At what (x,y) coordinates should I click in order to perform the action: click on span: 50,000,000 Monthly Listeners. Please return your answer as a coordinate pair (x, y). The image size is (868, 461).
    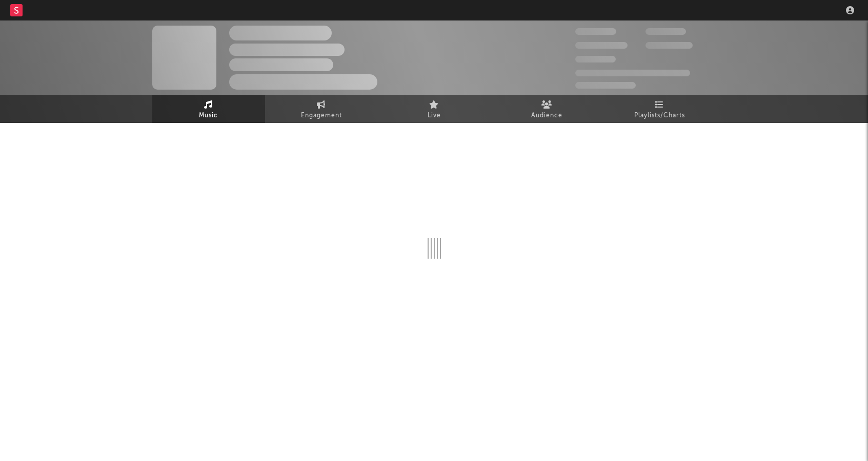
    Looking at the image, I should click on (633, 73).